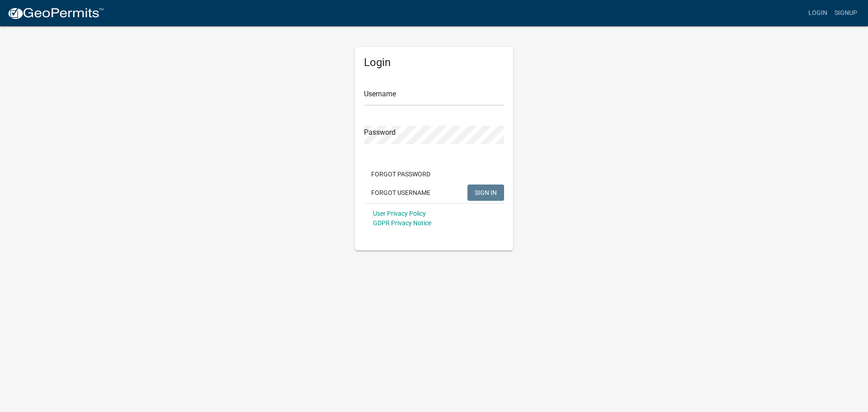 This screenshot has height=412, width=868. What do you see at coordinates (399, 213) in the screenshot?
I see `a: User Privacy Policy` at bounding box center [399, 213].